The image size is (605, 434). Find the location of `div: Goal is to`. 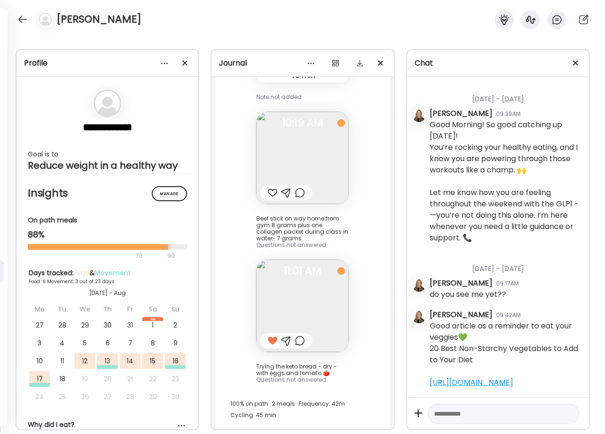

div: Goal is to is located at coordinates (107, 154).